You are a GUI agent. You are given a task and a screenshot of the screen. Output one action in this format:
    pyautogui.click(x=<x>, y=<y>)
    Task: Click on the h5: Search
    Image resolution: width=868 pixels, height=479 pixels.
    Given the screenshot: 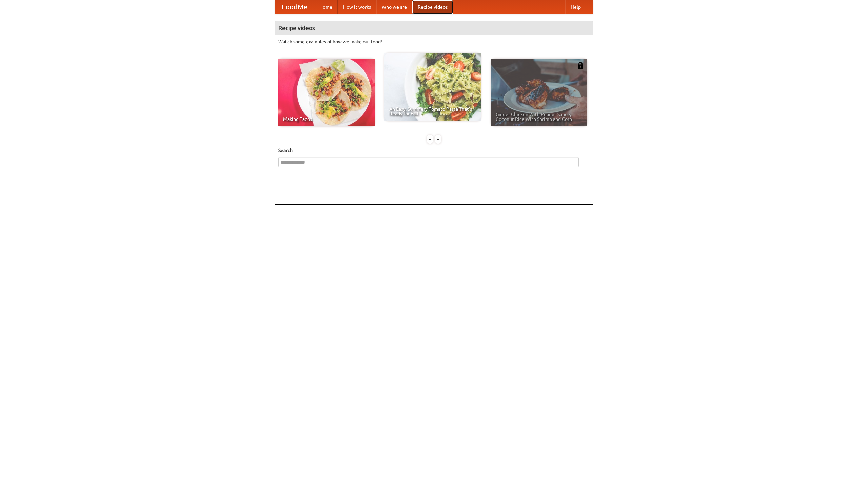 What is the action you would take?
    pyautogui.click(x=434, y=150)
    